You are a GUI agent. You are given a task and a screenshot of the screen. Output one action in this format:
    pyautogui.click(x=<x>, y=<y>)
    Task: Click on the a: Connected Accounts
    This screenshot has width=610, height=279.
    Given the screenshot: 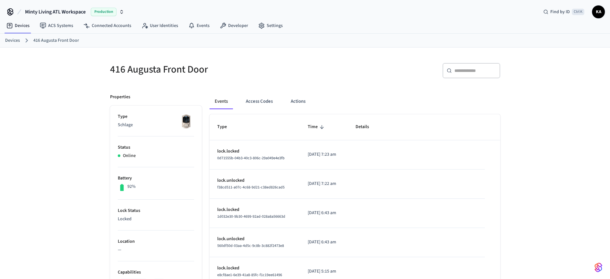 What is the action you would take?
    pyautogui.click(x=107, y=26)
    